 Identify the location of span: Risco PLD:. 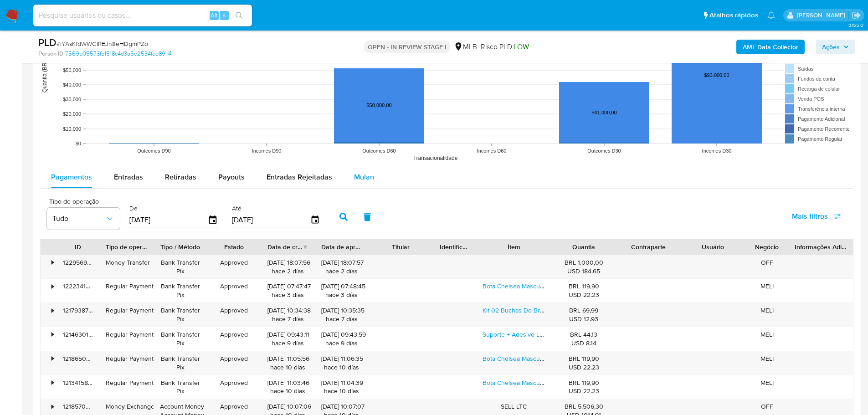
(505, 47).